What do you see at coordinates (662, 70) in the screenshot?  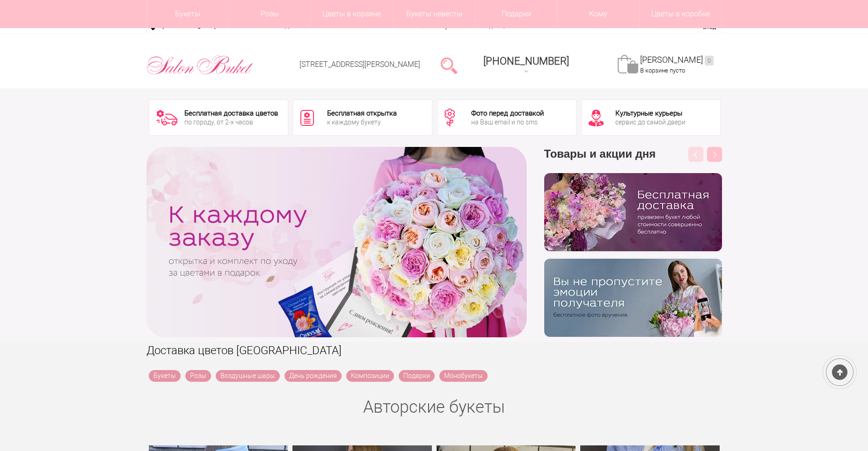 I see `span: В корзине пусто` at bounding box center [662, 70].